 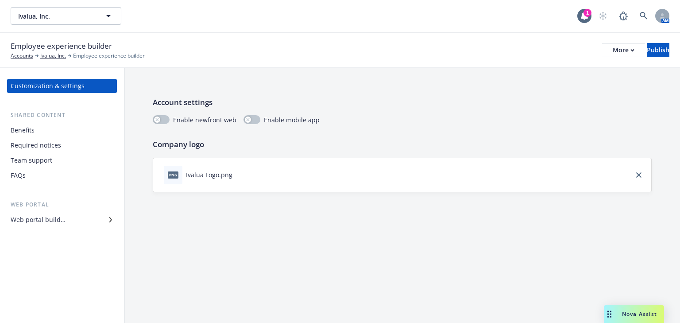 What do you see at coordinates (62, 204) in the screenshot?
I see `div: Web portal` at bounding box center [62, 204].